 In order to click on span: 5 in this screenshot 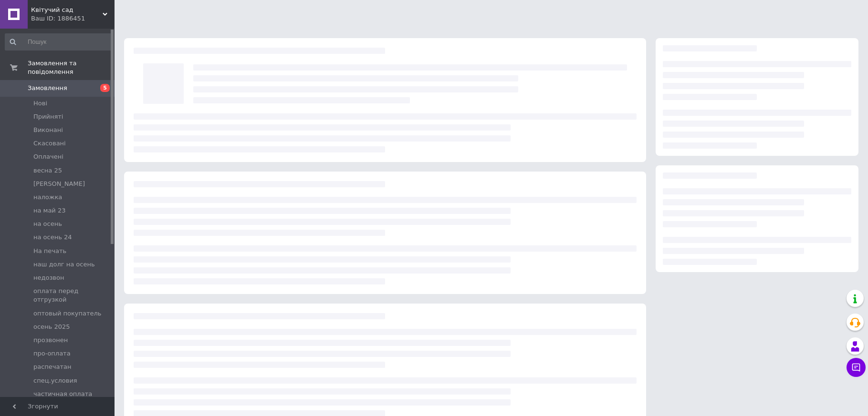, I will do `click(105, 88)`.